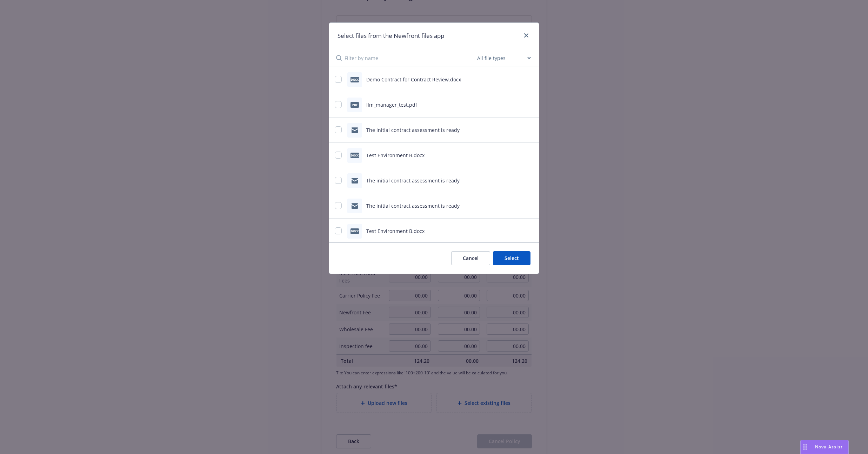 The height and width of the screenshot is (454, 868). What do you see at coordinates (825, 447) in the screenshot?
I see `button: Nova Assist` at bounding box center [825, 447].